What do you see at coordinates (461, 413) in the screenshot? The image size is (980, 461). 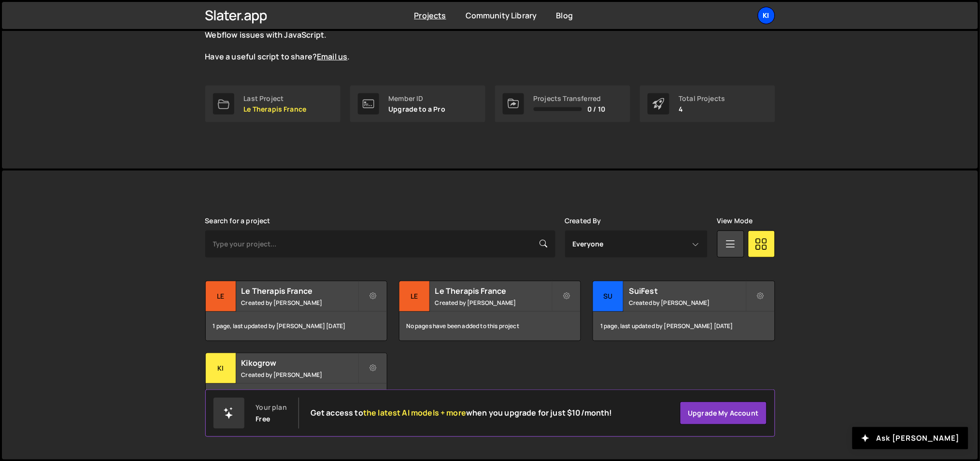 I see `h2: Get access to when you upgrade for just $10/month!` at bounding box center [461, 413].